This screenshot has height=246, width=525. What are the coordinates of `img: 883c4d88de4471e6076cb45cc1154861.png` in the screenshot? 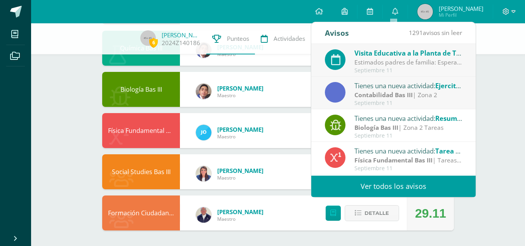 It's located at (203, 132).